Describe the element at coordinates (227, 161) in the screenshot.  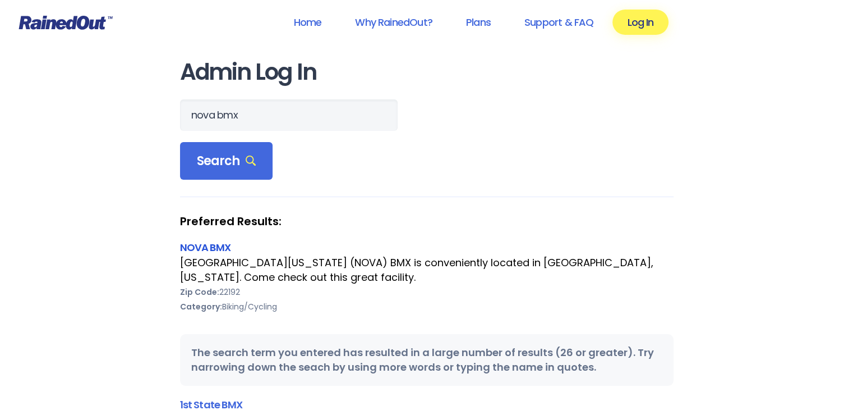
I see `div: Search` at that location.